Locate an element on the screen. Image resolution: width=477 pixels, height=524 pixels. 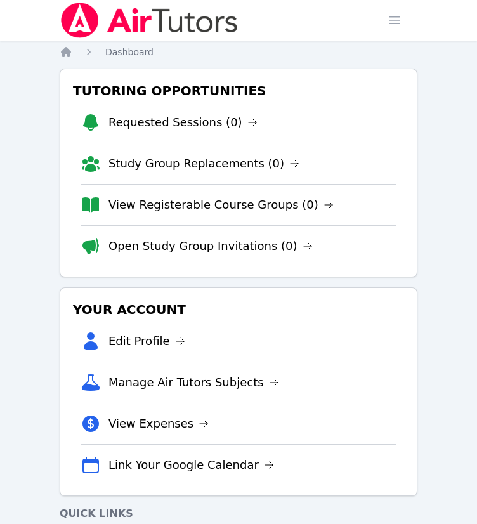
a: Study Group Replacements (0) is located at coordinates (204, 164).